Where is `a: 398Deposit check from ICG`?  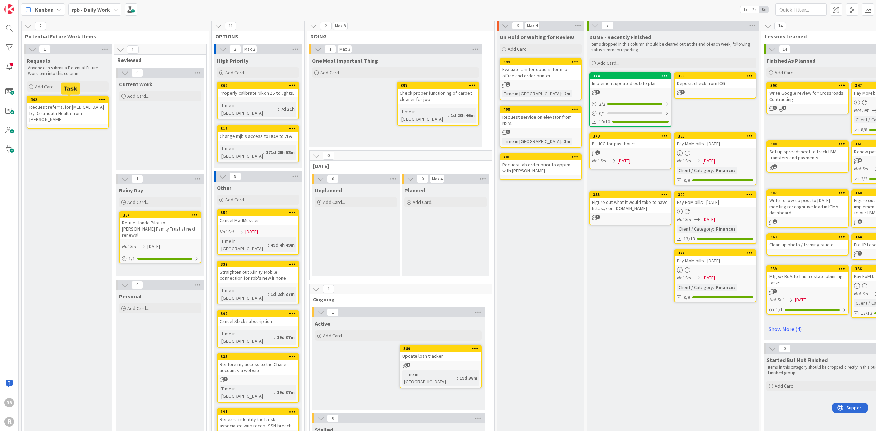 a: 398Deposit check from ICG is located at coordinates (715, 85).